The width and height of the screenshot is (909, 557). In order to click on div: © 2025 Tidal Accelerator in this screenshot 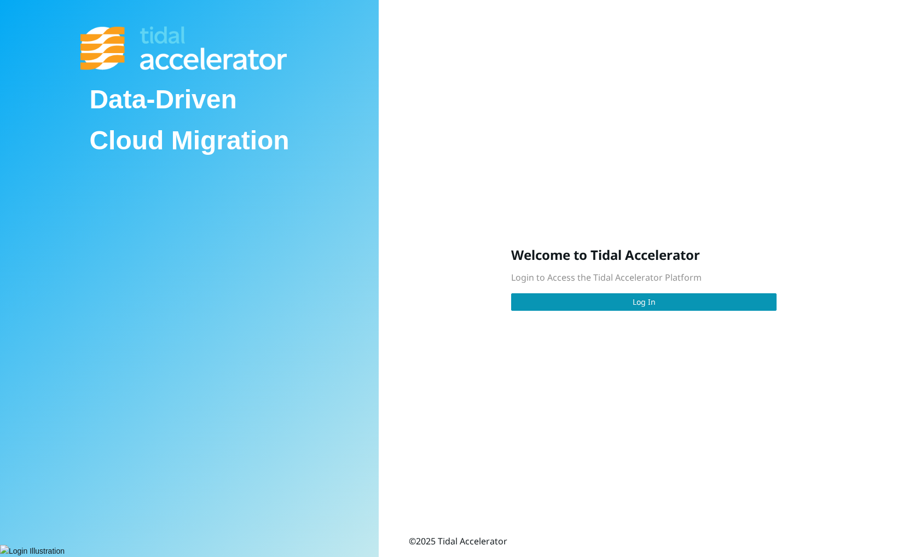, I will do `click(458, 541)`.